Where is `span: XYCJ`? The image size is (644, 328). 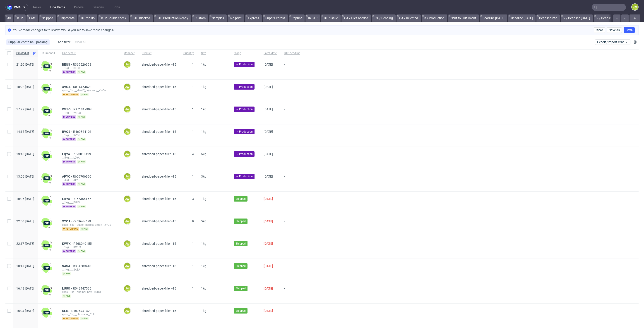
span: XYCJ is located at coordinates (67, 221).